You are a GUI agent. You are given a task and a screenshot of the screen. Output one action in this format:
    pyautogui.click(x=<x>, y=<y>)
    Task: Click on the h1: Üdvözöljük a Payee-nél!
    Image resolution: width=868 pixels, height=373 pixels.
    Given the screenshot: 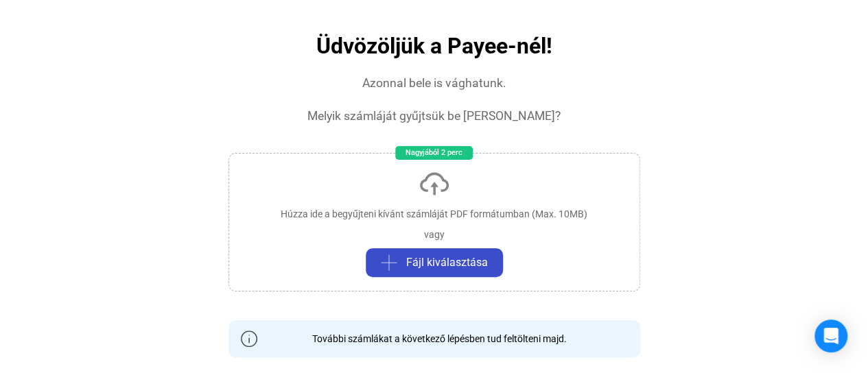 What is the action you would take?
    pyautogui.click(x=434, y=46)
    